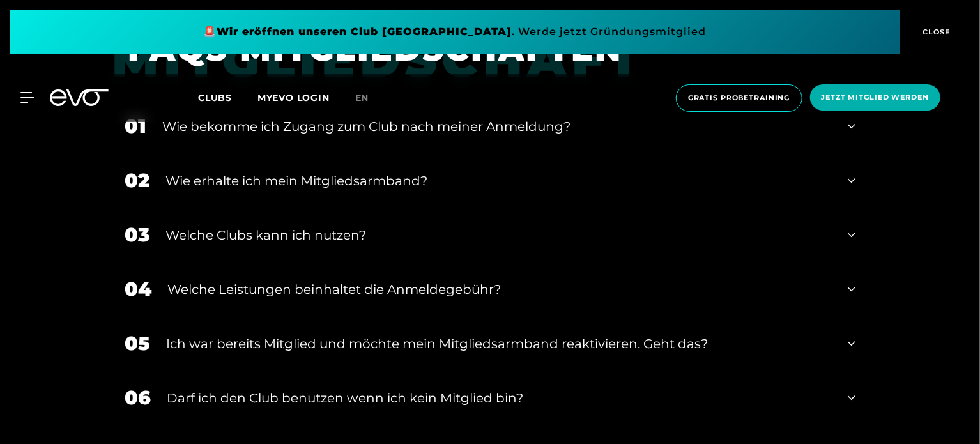  Describe the element at coordinates (137, 234) in the screenshot. I see `div: 03` at that location.